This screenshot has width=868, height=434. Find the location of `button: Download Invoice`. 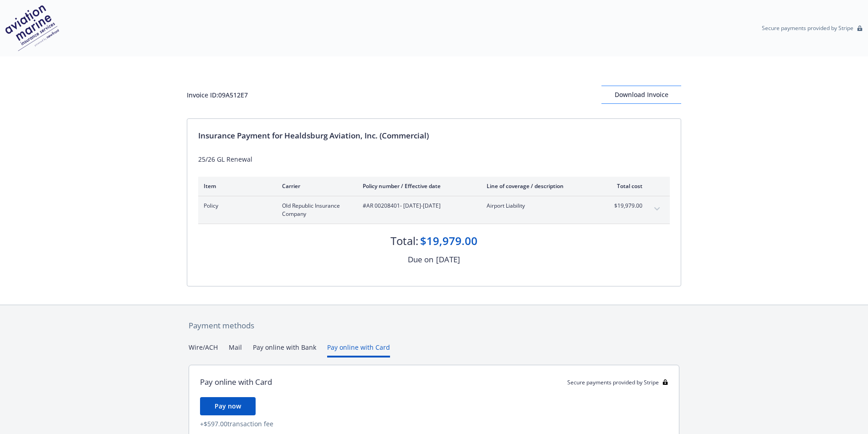

button: Download Invoice is located at coordinates (642, 95).